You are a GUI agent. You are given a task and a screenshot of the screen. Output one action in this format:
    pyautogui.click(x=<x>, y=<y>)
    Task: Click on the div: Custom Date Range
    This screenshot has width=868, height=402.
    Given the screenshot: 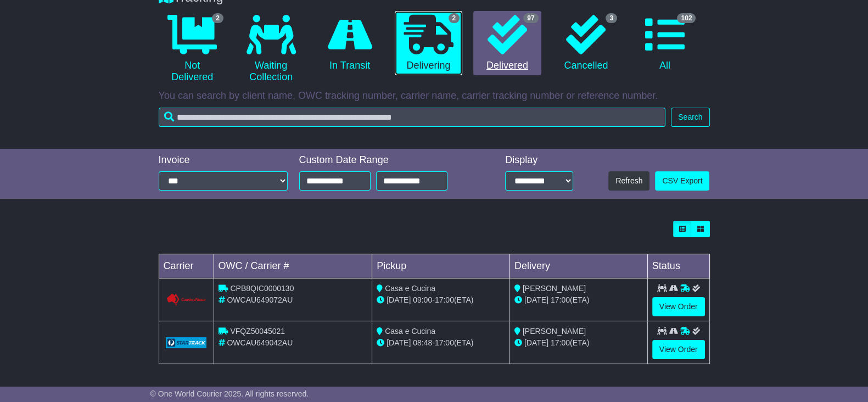 What is the action you would take?
    pyautogui.click(x=387, y=161)
    